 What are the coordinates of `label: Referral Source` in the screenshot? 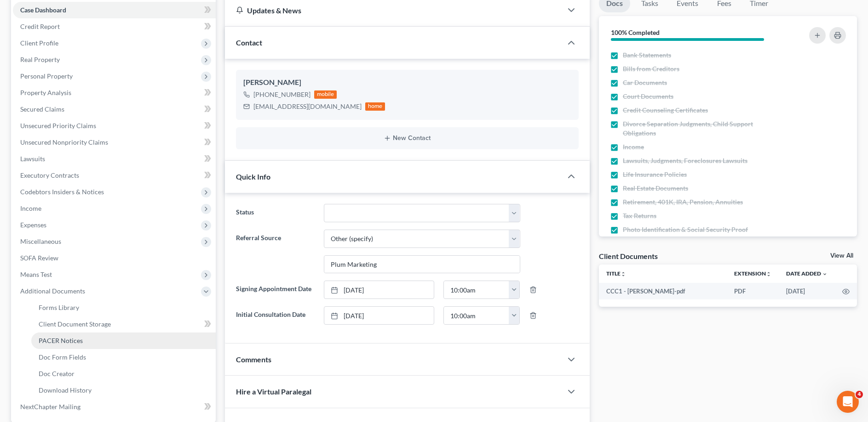 It's located at (275, 252).